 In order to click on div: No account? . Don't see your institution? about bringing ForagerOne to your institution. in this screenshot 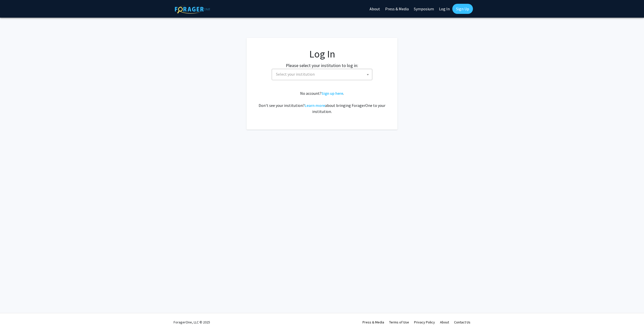, I will do `click(322, 102)`.